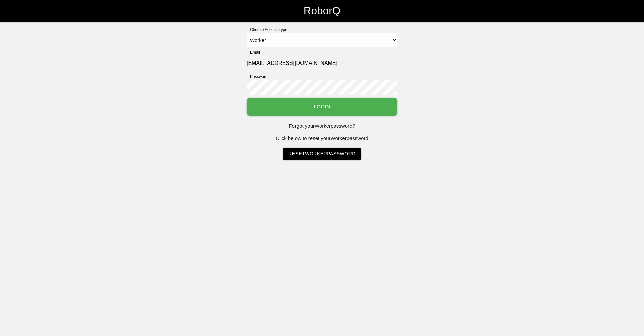  I want to click on label: Choose Access Type, so click(267, 29).